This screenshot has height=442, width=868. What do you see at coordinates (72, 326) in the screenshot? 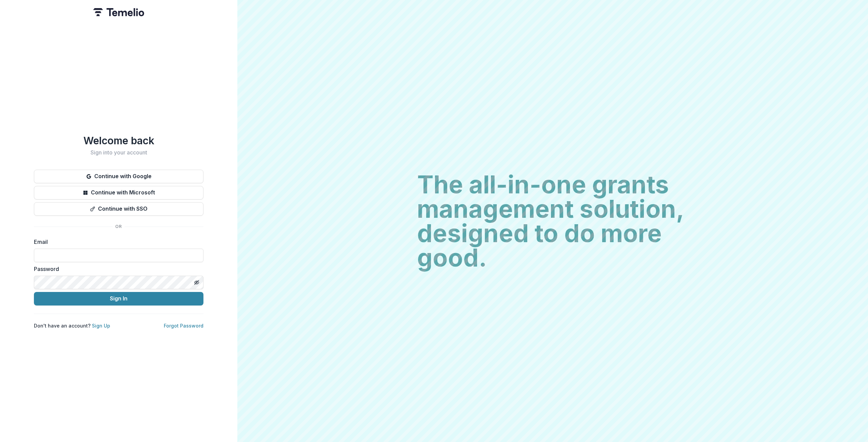
I see `p: Don't have an account?` at bounding box center [72, 326].